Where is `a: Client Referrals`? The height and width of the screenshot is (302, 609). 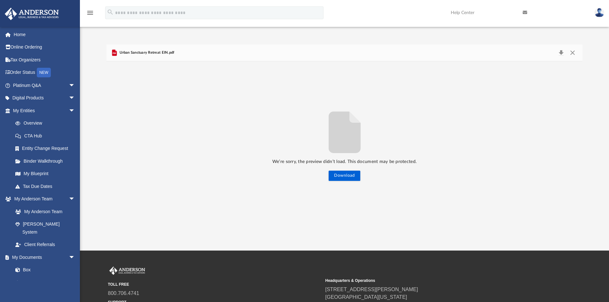 a: Client Referrals is located at coordinates (45, 245).